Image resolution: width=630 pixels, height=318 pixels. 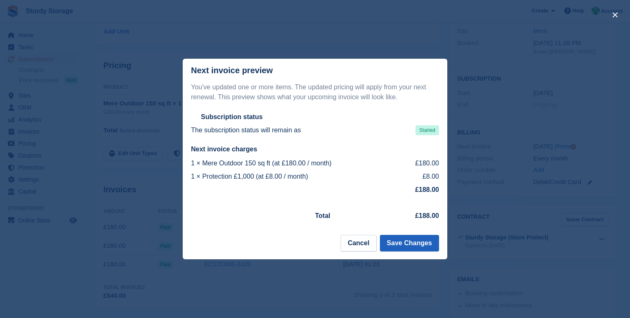 I want to click on h2: Subscription status, so click(x=231, y=117).